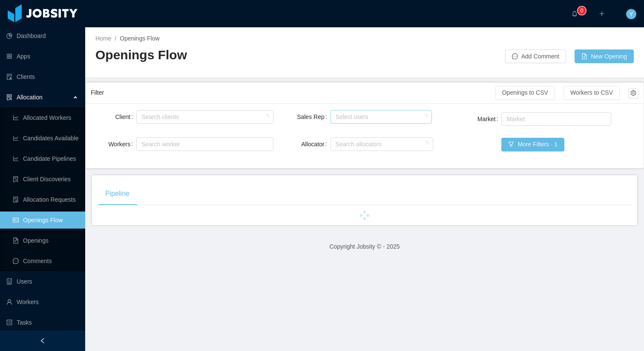 The height and width of the screenshot is (351, 644). Describe the element at coordinates (293, 92) in the screenshot. I see `div: Filter` at that location.